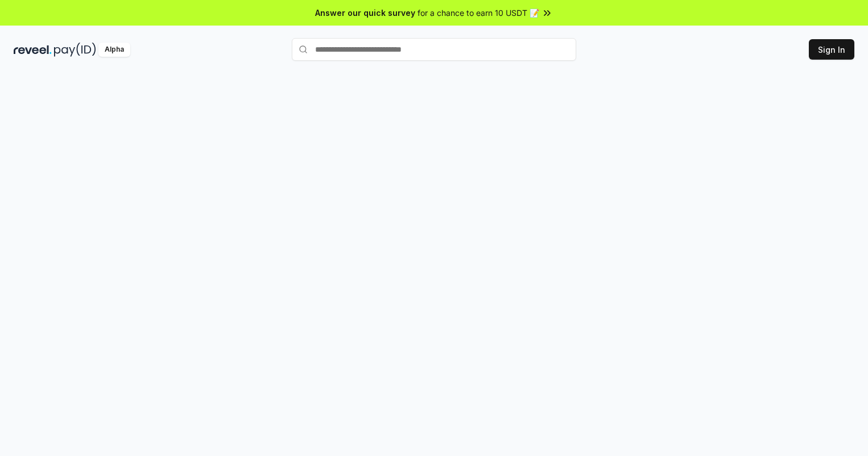 This screenshot has height=456, width=868. What do you see at coordinates (33, 49) in the screenshot?
I see `img: reveel_dark` at bounding box center [33, 49].